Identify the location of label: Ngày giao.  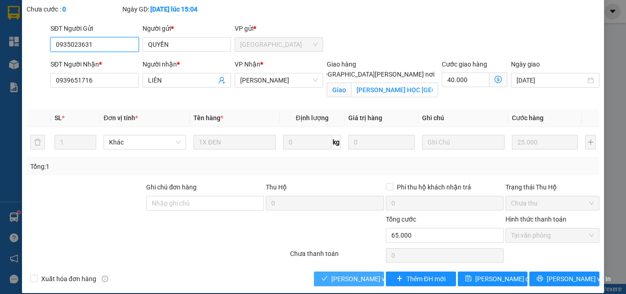
(525, 64).